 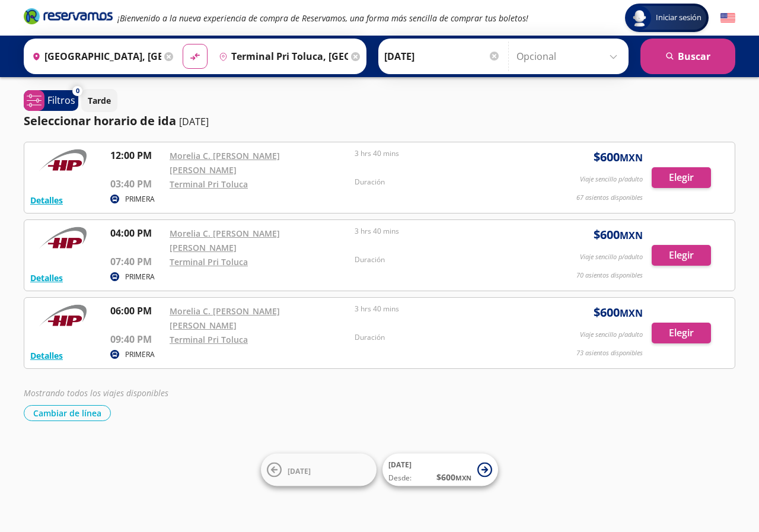 I want to click on em: Mostrando todos los viajes disponibles, so click(x=96, y=393).